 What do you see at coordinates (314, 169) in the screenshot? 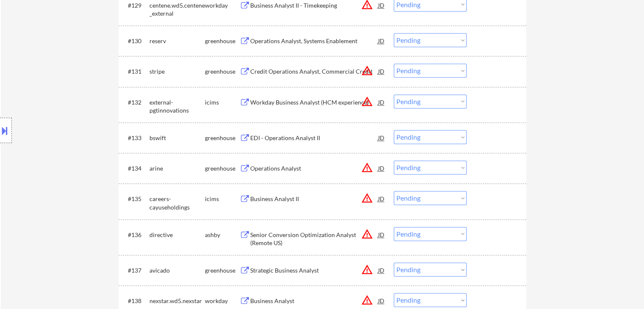
I see `div: Operations Analyst` at bounding box center [314, 169].